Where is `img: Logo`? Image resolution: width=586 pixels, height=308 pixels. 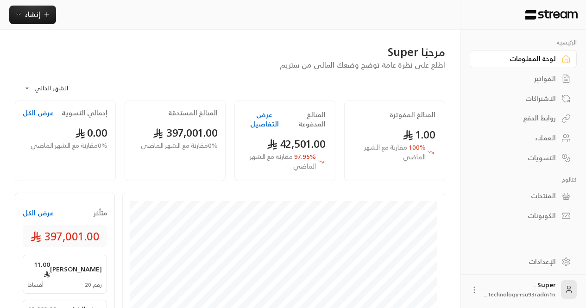 img: Logo is located at coordinates (552, 15).